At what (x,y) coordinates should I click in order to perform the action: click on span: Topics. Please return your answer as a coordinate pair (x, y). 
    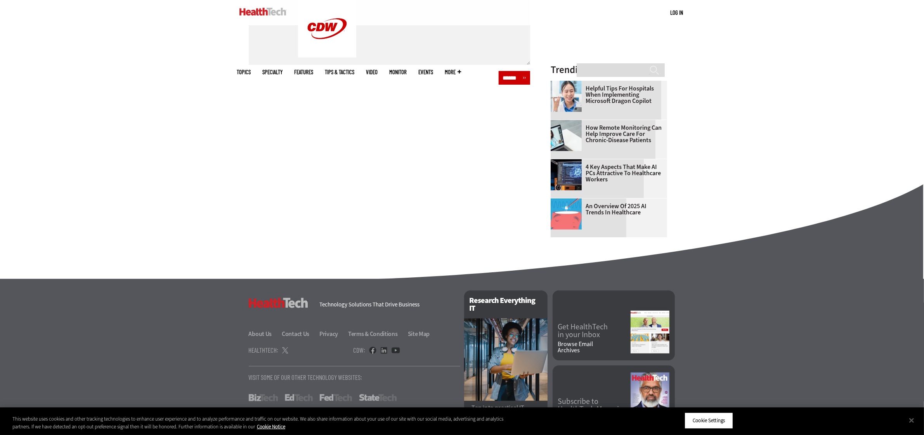
    Looking at the image, I should click on (244, 72).